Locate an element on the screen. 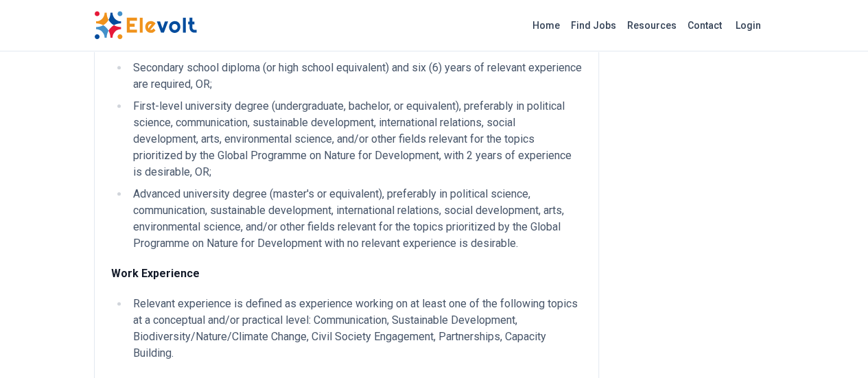 The height and width of the screenshot is (378, 868). strong: Work Experience is located at coordinates (155, 273).